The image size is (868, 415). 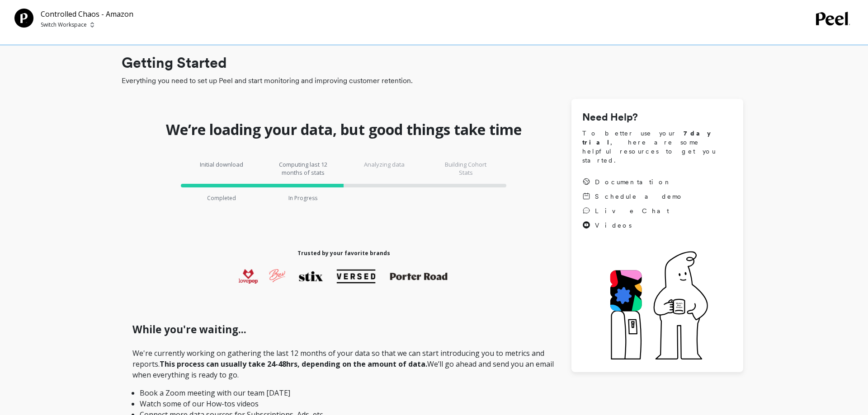 What do you see at coordinates (344, 404) in the screenshot?
I see `li: Watch some of our How-tos videos` at bounding box center [344, 404].